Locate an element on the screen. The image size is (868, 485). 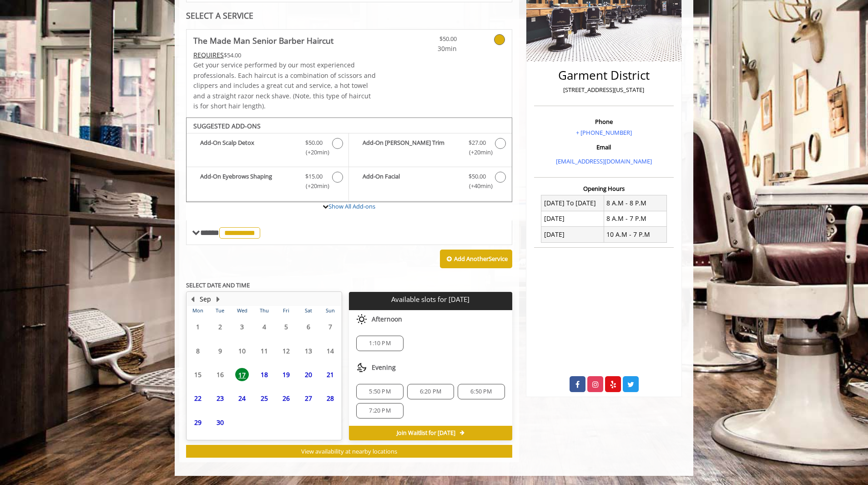
span: 30min is located at coordinates (430, 49).